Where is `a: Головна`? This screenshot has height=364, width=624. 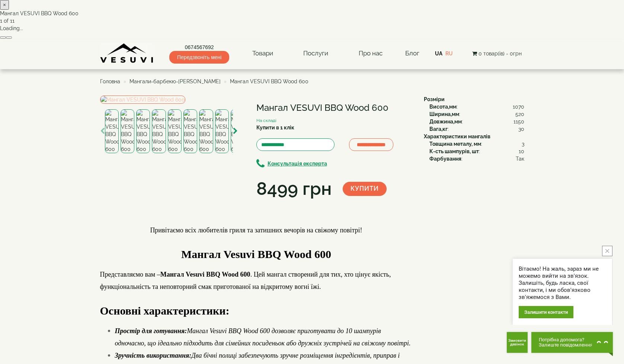
a: Головна is located at coordinates (110, 87).